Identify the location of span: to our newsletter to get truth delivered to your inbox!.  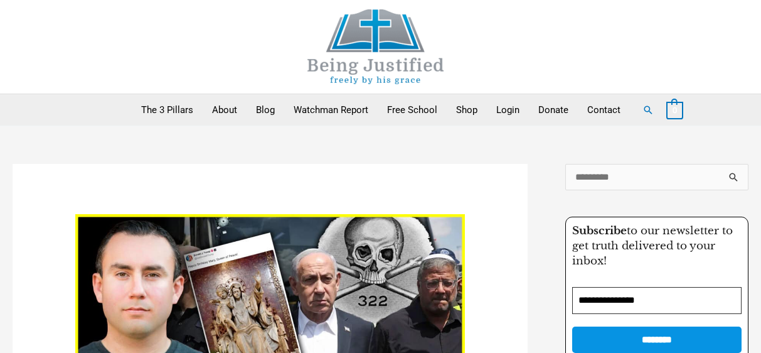
(653, 245).